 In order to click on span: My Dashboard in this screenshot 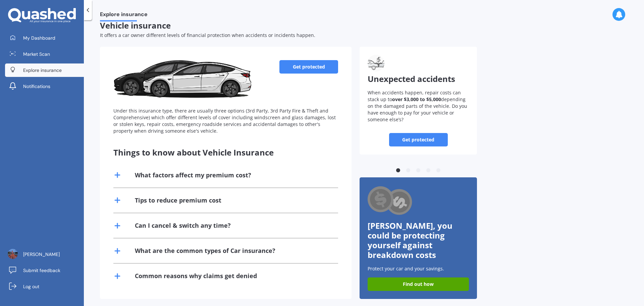, I will do `click(39, 38)`.